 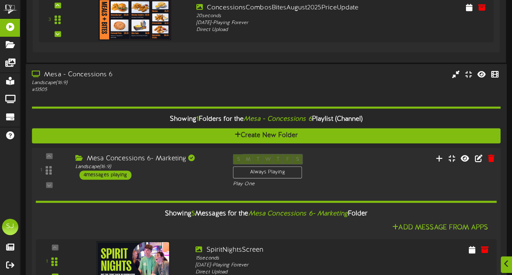 I want to click on div: ConcessionsCombosBitesAugust2025PriceUpdate, so click(x=285, y=8).